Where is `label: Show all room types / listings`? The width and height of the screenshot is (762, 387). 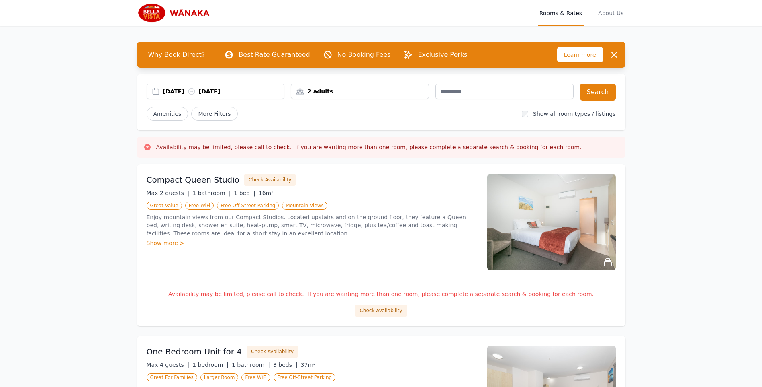
label: Show all room types / listings is located at coordinates (574, 114).